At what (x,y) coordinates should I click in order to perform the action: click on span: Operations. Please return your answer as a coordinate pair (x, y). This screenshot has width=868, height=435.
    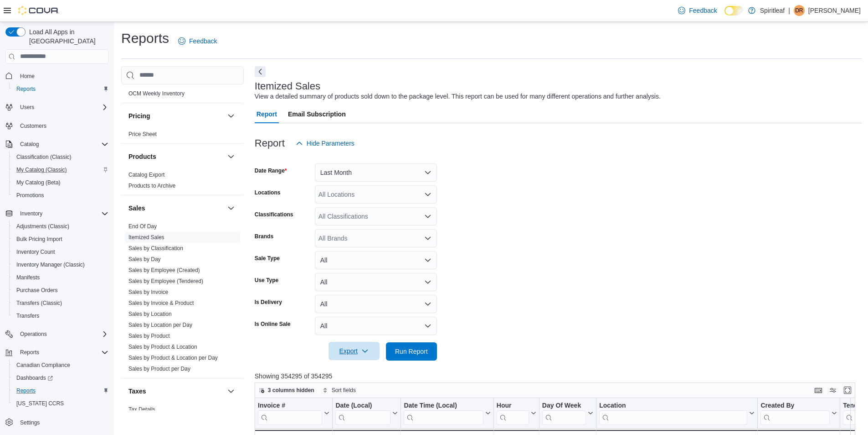
    Looking at the image, I should click on (62, 334).